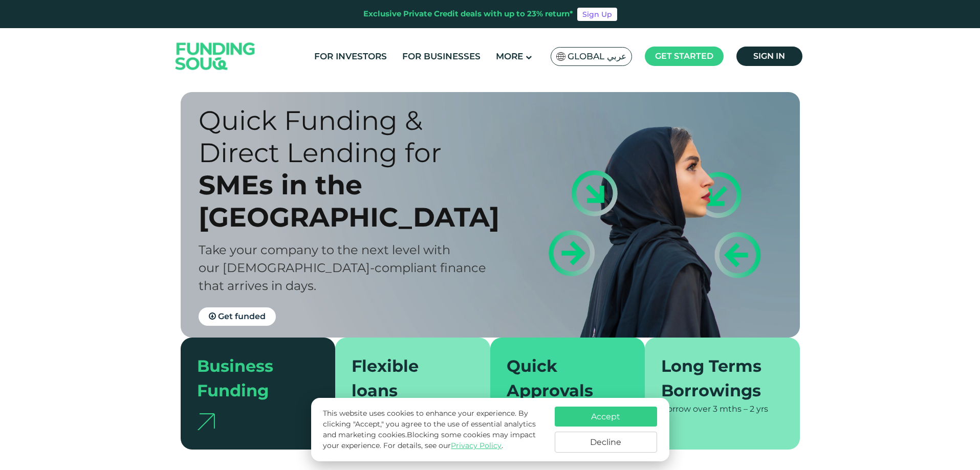  What do you see at coordinates (509, 56) in the screenshot?
I see `span: More` at bounding box center [509, 56].